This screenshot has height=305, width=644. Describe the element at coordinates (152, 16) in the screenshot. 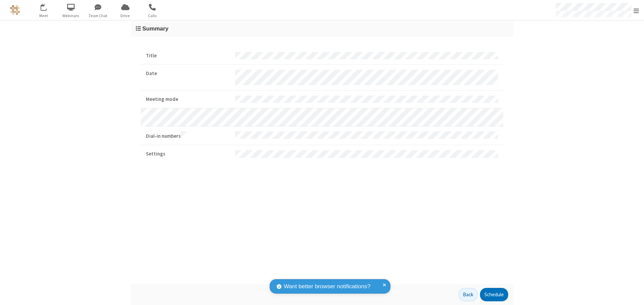

I see `span: Calls` at that location.